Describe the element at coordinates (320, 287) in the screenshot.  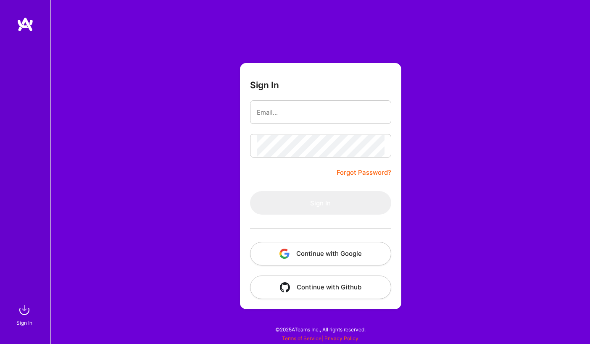
I see `button: Continue with Github` at that location.